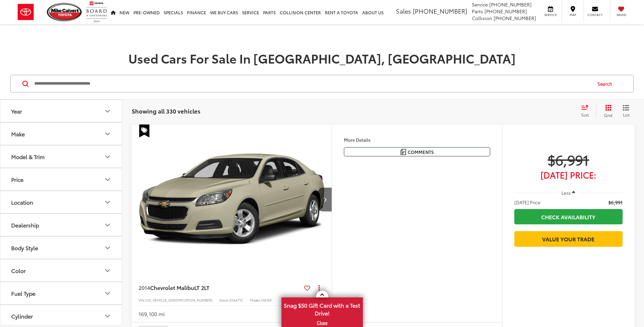  Describe the element at coordinates (61, 316) in the screenshot. I see `button: CylinderCylinder` at that location.